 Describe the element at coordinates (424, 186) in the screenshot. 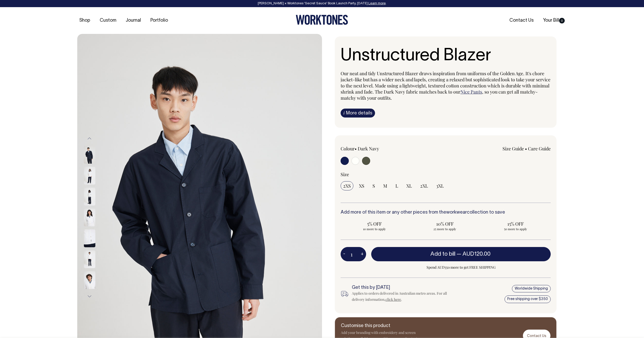

I see `span: 2XL` at that location.